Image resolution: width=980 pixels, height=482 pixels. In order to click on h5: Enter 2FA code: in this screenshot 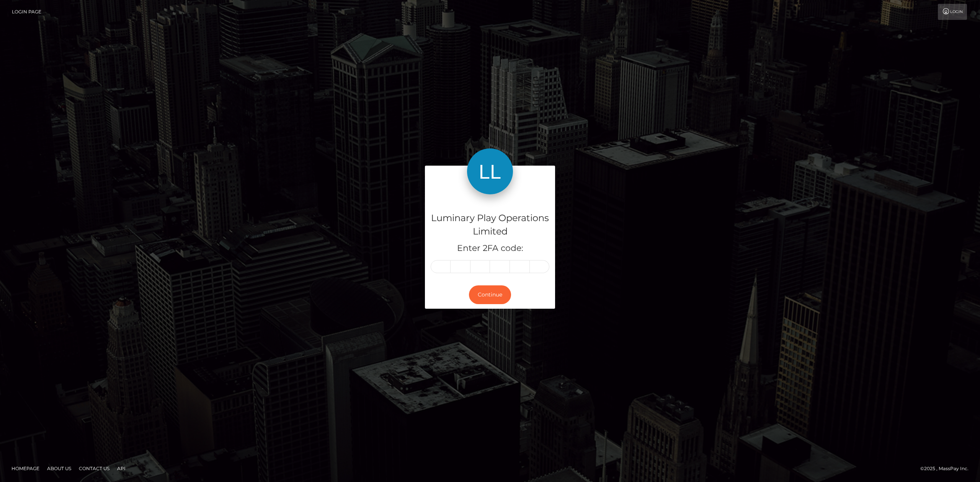, I will do `click(490, 248)`.